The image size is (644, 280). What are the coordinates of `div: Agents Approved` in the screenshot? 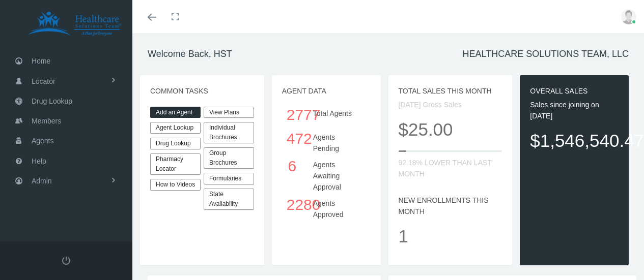 It's located at (337, 207).